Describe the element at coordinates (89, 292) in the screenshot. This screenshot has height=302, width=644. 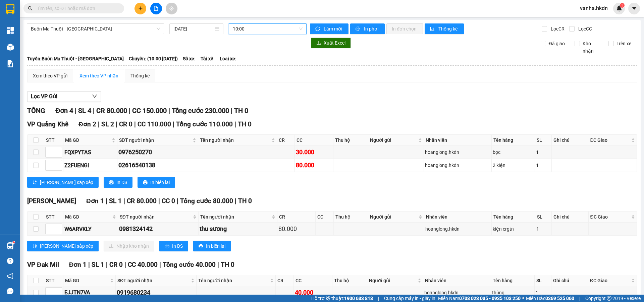
I see `div: EJJTN7VA` at that location.